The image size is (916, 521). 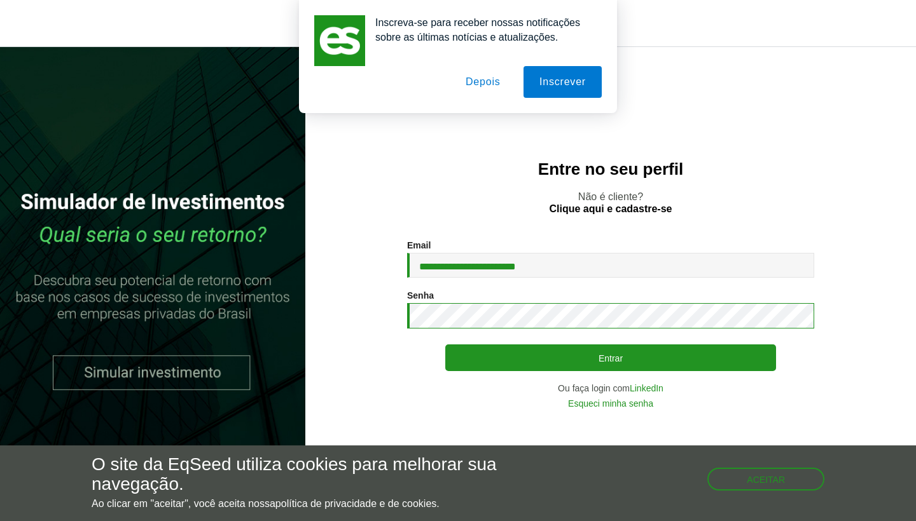 I want to click on div: Ou faça login com, so click(x=611, y=389).